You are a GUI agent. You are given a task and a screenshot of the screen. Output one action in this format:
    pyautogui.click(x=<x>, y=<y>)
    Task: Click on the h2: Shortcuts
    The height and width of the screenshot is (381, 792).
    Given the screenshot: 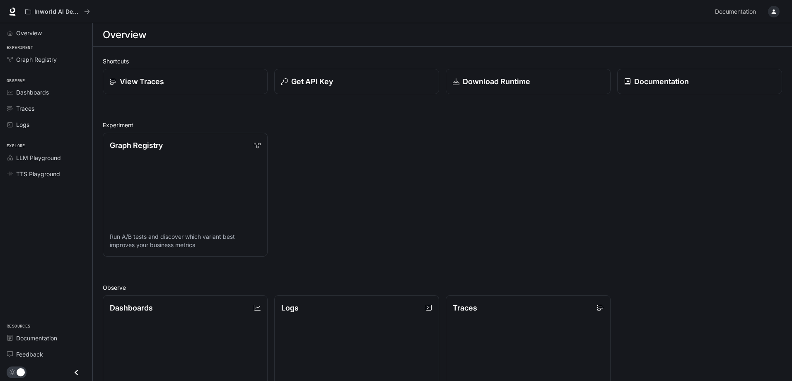 What is the action you would take?
    pyautogui.click(x=443, y=61)
    